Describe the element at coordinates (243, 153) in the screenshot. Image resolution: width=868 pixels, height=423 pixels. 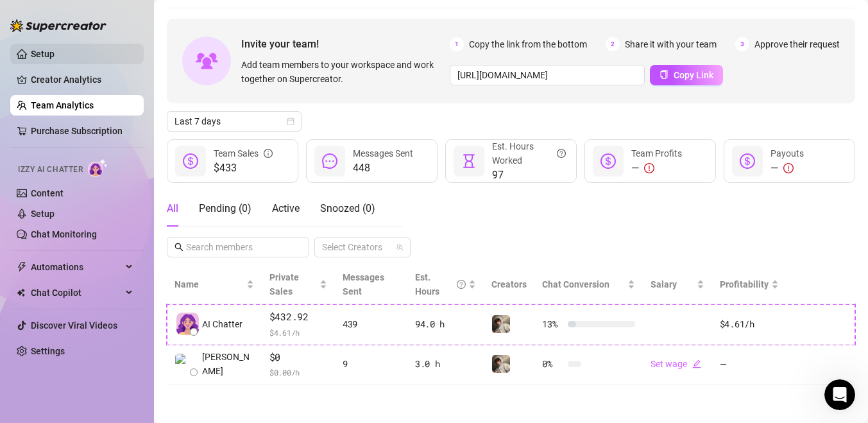
I see `div: Team Sales` at that location.